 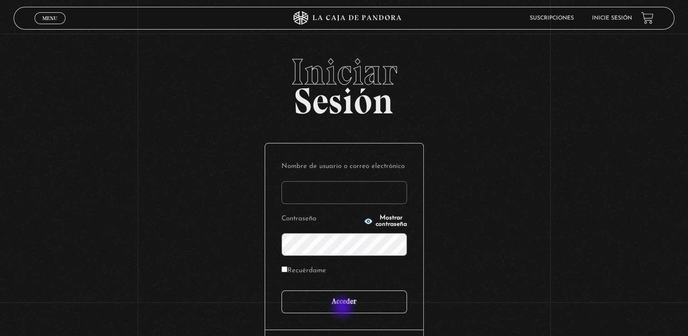 What do you see at coordinates (284, 269) in the screenshot?
I see `input: Recuérdame` at bounding box center [284, 269].